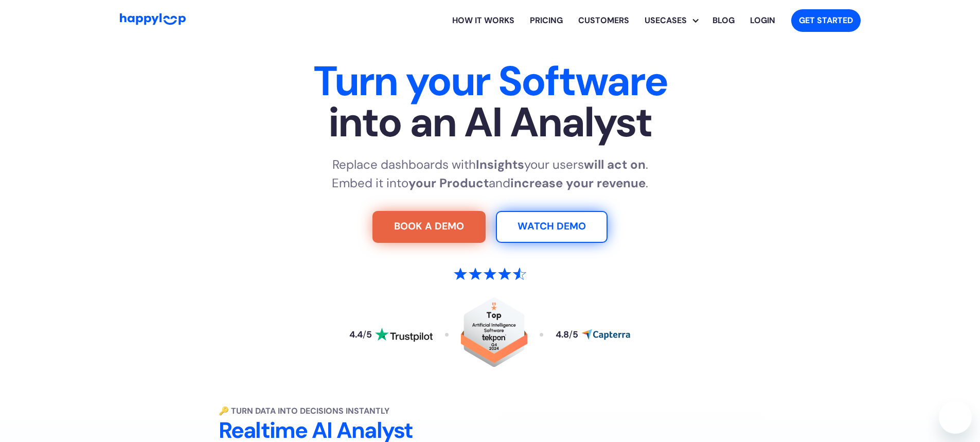 This screenshot has width=980, height=442. I want to click on p: Replace dashboards with your users . Embed it into and ., so click(490, 174).